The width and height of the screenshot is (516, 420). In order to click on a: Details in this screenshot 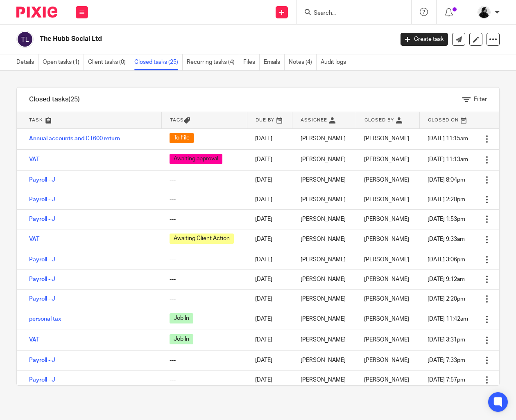, I will do `click(27, 62)`.